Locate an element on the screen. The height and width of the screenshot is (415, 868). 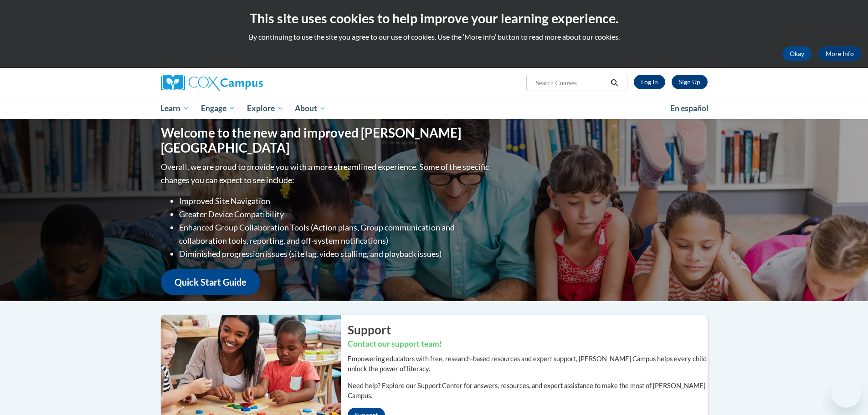
h3: Contact our support team! is located at coordinates (527, 344).